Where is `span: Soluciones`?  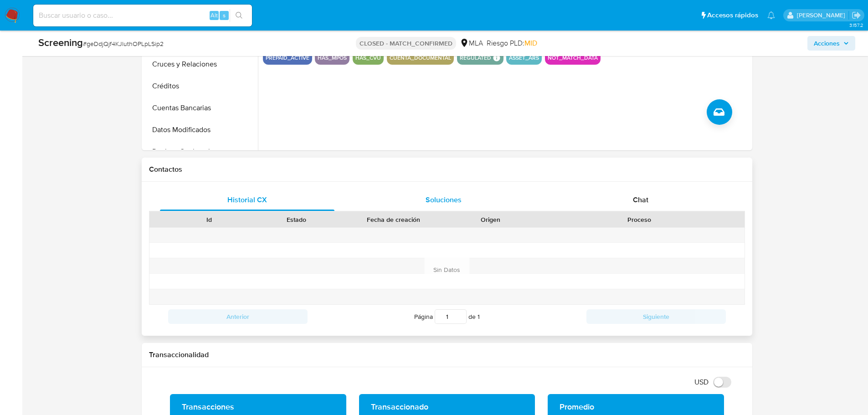 span: Soluciones is located at coordinates (444, 199).